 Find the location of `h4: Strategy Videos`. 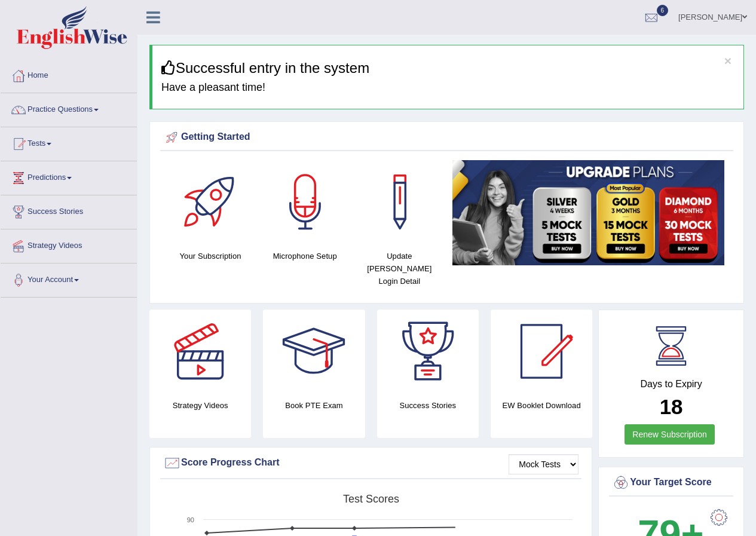

h4: Strategy Videos is located at coordinates (200, 405).